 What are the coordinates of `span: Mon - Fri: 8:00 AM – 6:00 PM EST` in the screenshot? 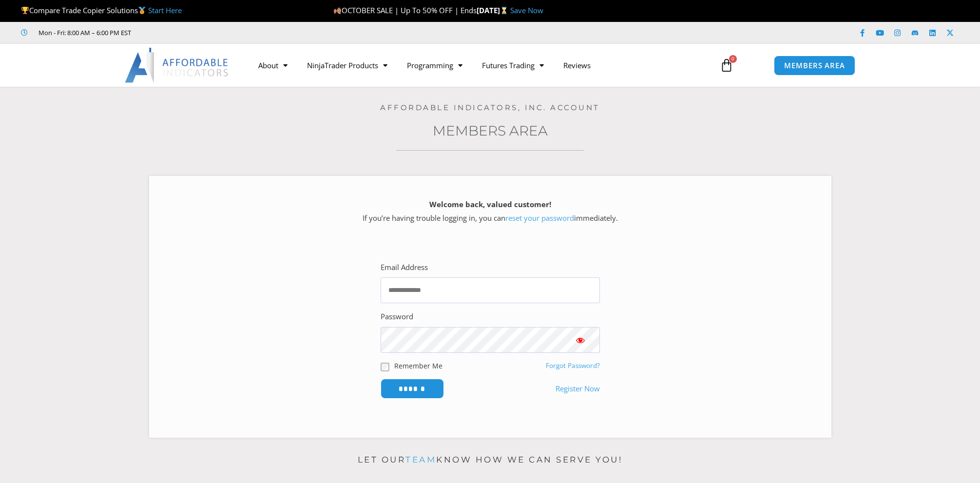 It's located at (83, 32).